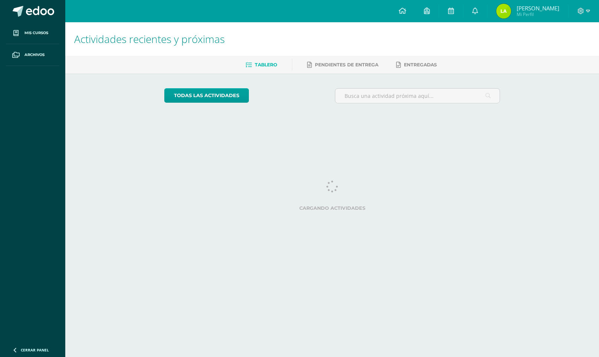 This screenshot has width=599, height=357. I want to click on span: Entregadas, so click(421, 65).